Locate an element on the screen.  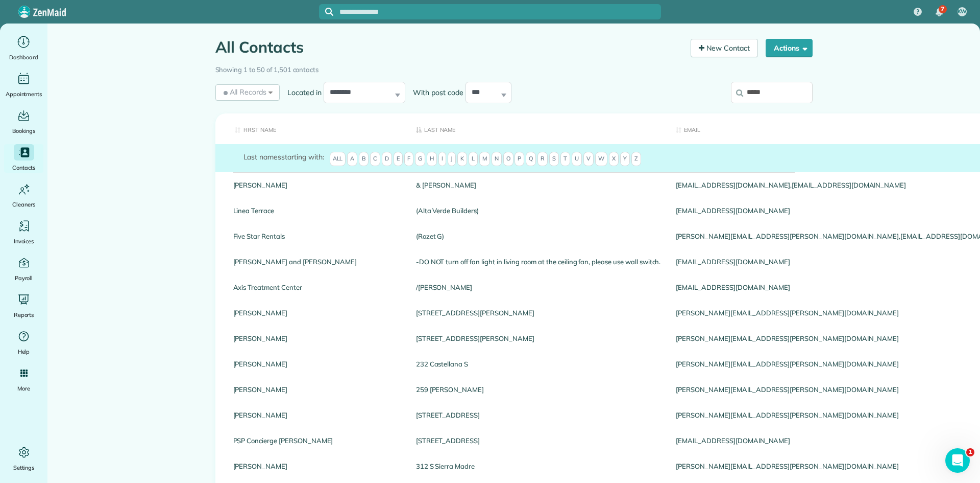
span: Invoices is located at coordinates (24, 241).